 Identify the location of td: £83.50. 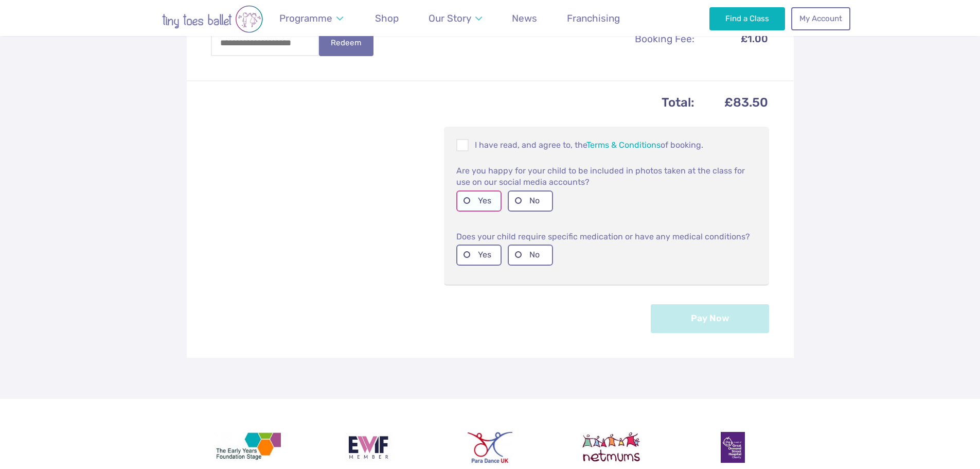
(732, 102).